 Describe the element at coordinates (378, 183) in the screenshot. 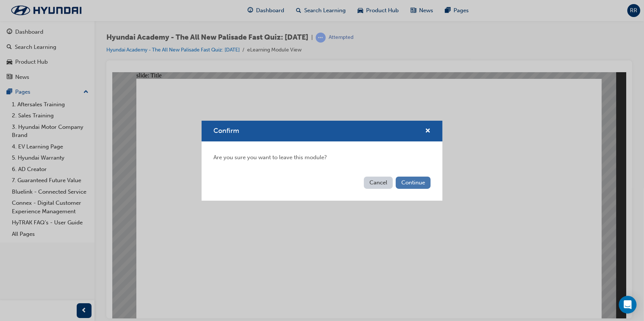

I see `button: Cancel` at that location.